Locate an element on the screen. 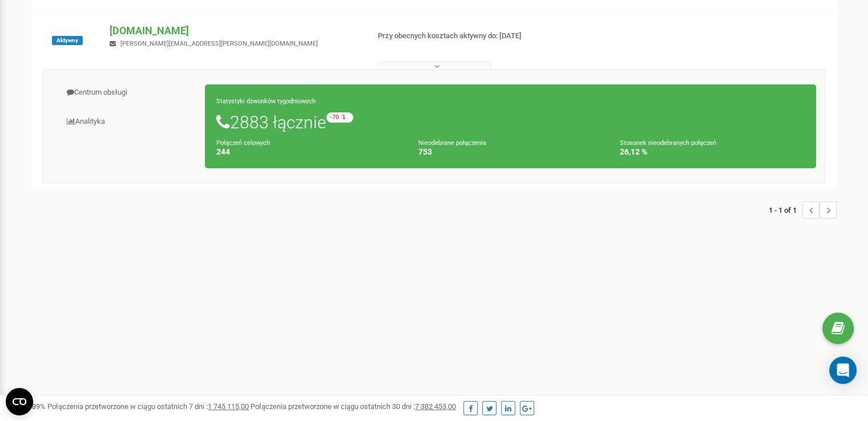 The height and width of the screenshot is (421, 868). small: Stosunek nieodebranych połączeń is located at coordinates (668, 142).